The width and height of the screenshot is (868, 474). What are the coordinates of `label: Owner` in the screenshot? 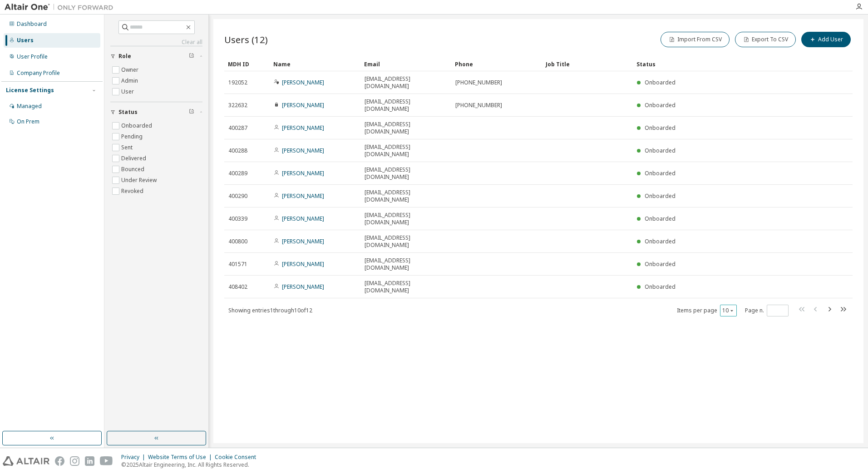 It's located at (130, 70).